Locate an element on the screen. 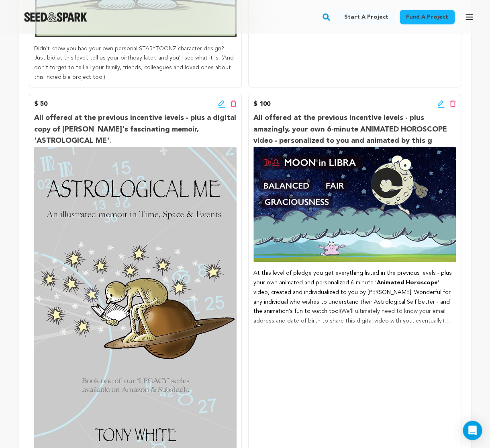 The height and width of the screenshot is (448, 490). p: Didn't know you had your own personal STAR*TOONZ character design? Just bid at this level, tell u... is located at coordinates (135, 63).